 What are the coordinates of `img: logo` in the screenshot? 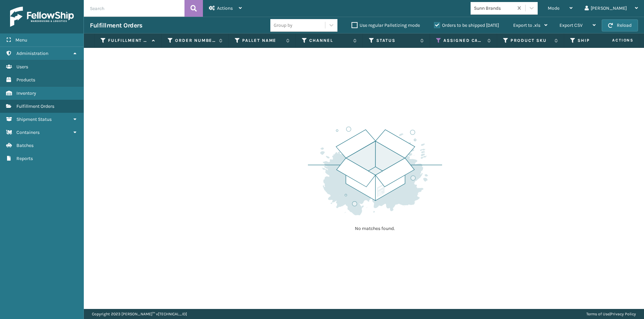 It's located at (42, 17).